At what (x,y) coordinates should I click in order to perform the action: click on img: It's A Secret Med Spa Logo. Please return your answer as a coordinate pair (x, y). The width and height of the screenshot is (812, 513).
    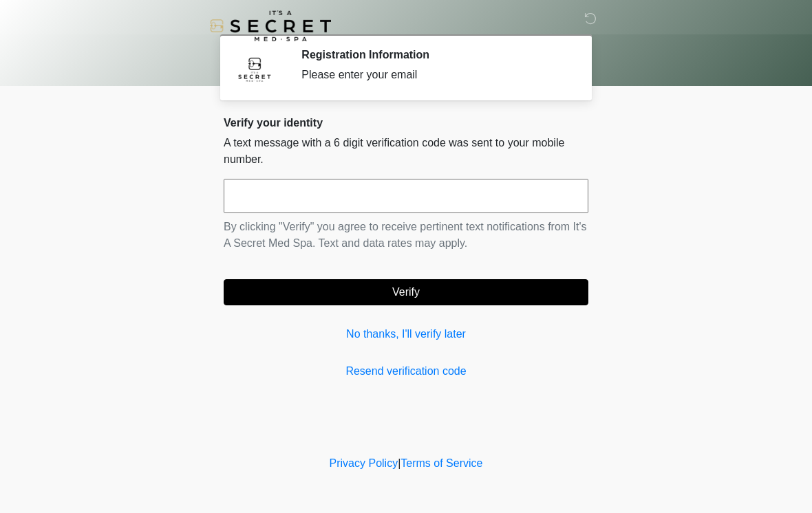
    Looking at the image, I should click on (271, 25).